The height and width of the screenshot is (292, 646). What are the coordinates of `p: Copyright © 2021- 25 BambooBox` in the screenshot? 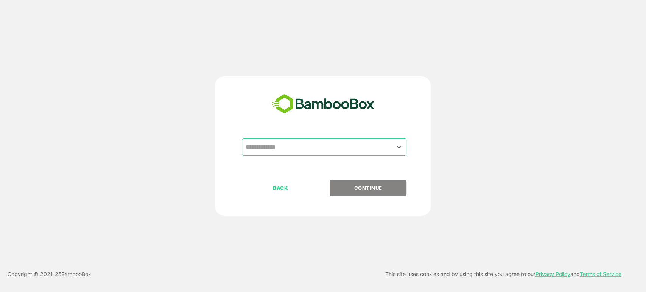 It's located at (49, 274).